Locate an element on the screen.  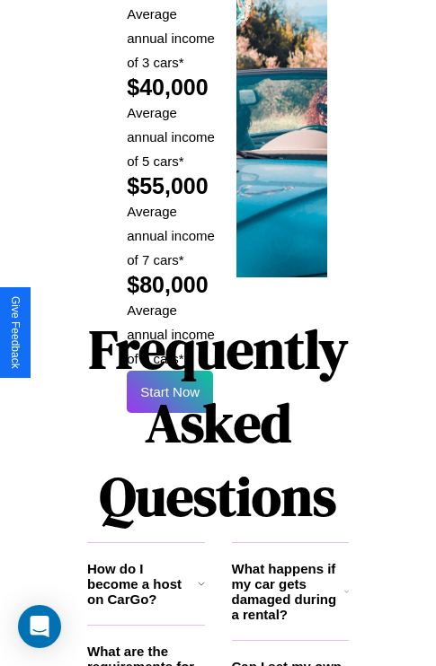
h1: Frequently Asked Questions is located at coordinates (217, 423).